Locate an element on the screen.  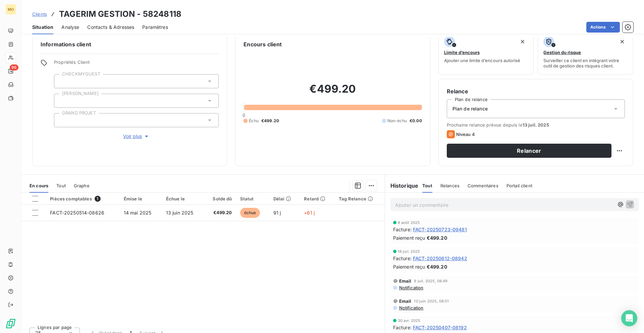
span: 13 juin 2025 is located at coordinates (180, 213).